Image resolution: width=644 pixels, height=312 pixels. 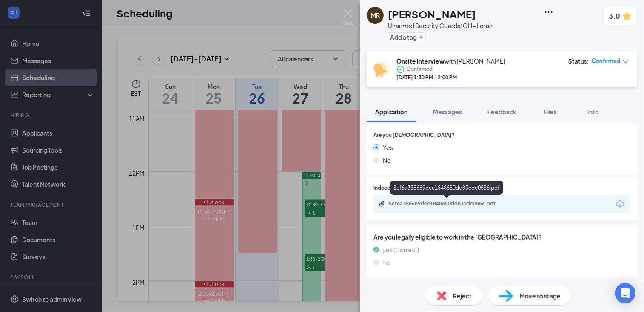 I want to click on span: Feedback, so click(x=502, y=112).